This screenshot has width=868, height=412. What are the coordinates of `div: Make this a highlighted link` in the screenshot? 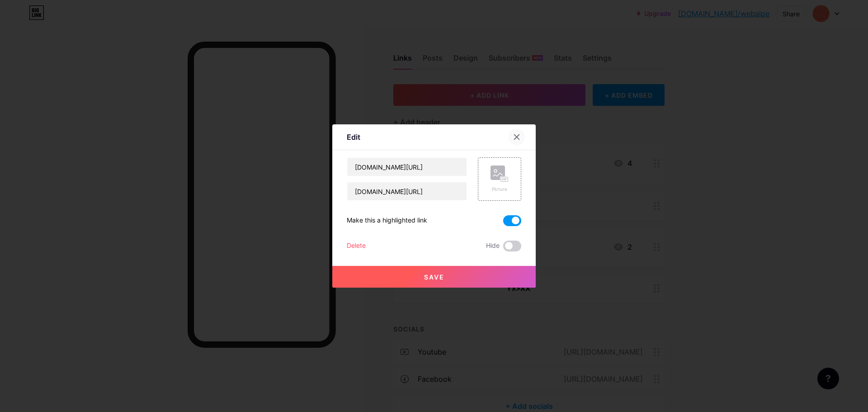 It's located at (387, 221).